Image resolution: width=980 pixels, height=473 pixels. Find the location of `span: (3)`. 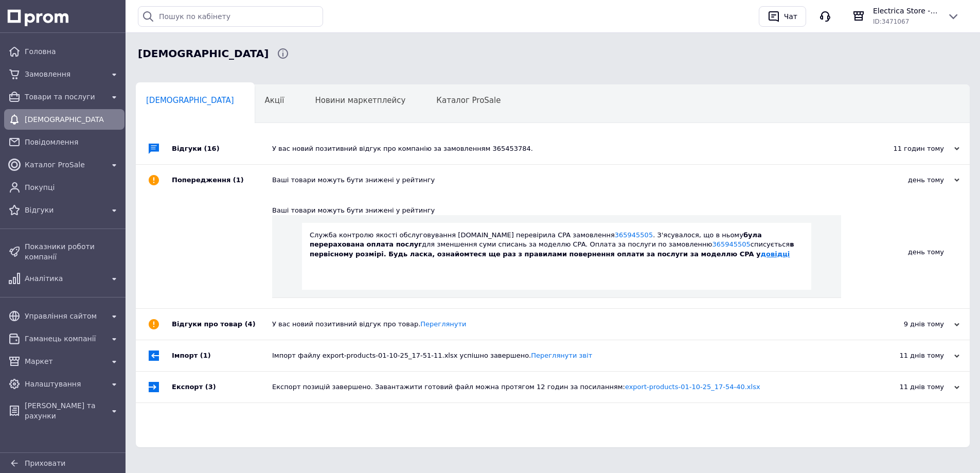

span: (3) is located at coordinates (210, 386).